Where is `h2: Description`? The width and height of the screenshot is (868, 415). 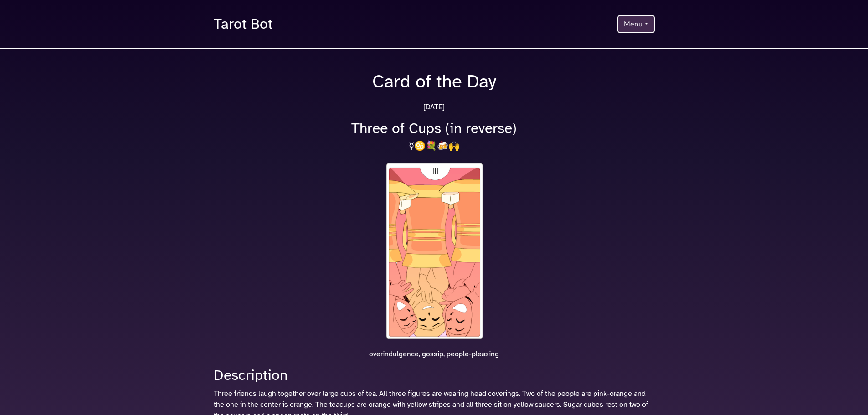
h2: Description is located at coordinates (434, 375).